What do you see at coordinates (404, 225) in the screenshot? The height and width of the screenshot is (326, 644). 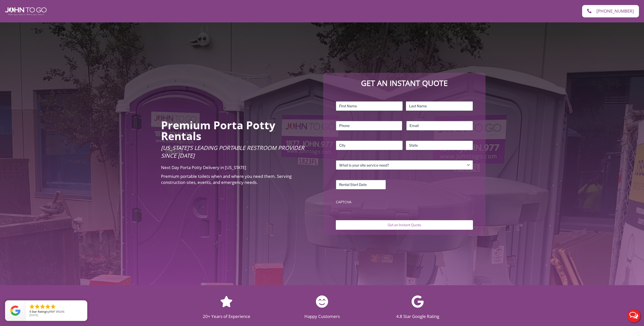 I see `input: Get an Instant Quote` at bounding box center [404, 225].